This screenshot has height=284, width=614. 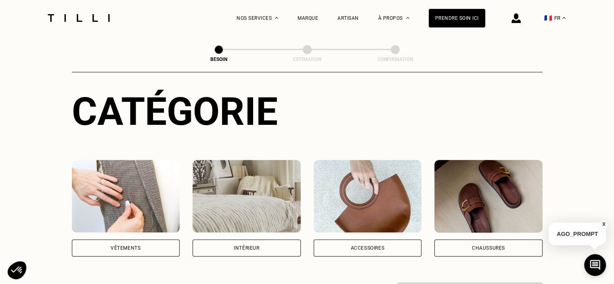 I want to click on img: menu déroulant, so click(x=564, y=18).